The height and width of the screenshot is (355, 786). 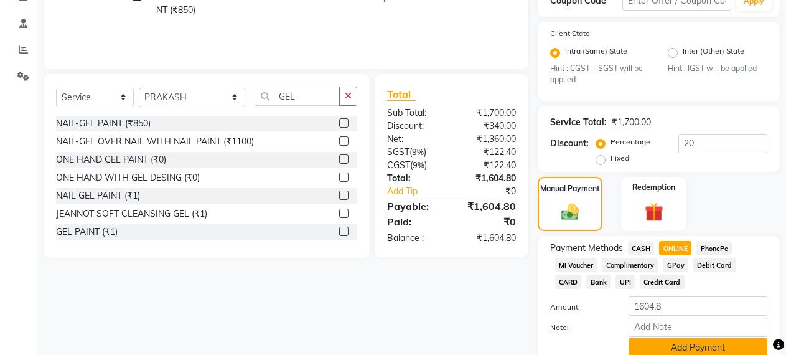 What do you see at coordinates (128, 177) in the screenshot?
I see `div: ONE HAND WITH GEL DESING (₹0)` at bounding box center [128, 177].